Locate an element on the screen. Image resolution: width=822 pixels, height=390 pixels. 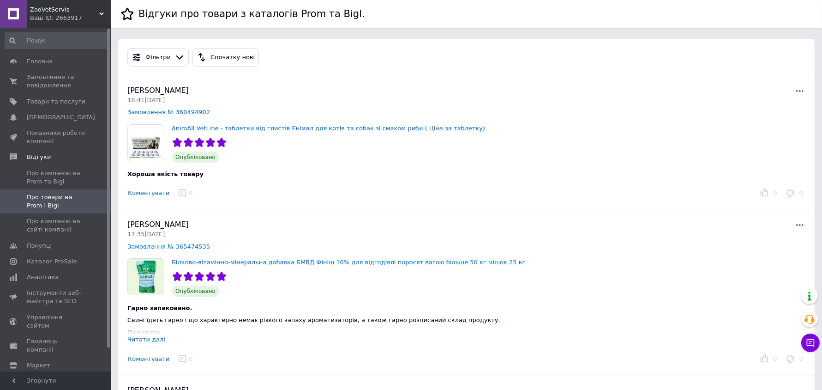
button: Спочатку нові is located at coordinates (226, 57).